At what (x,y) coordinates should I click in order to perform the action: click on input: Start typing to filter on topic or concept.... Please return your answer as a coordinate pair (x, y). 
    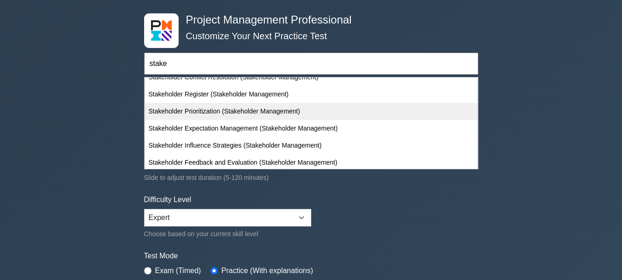
    Looking at the image, I should click on (311, 64).